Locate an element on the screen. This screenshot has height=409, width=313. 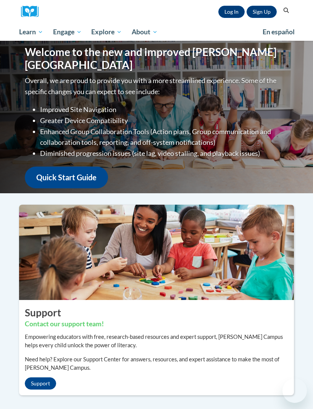
button: Search is located at coordinates (286, 11).